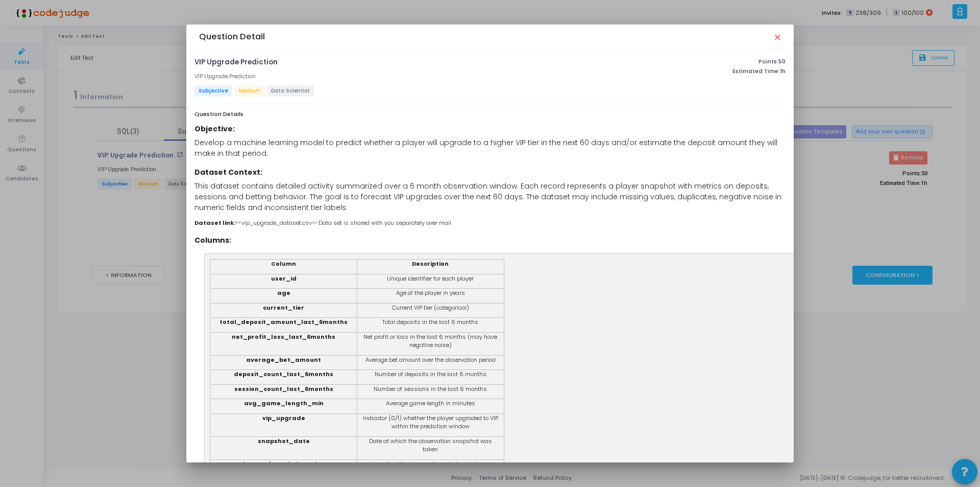 This screenshot has width=980, height=487. What do you see at coordinates (213, 91) in the screenshot?
I see `span: Subjective` at bounding box center [213, 91].